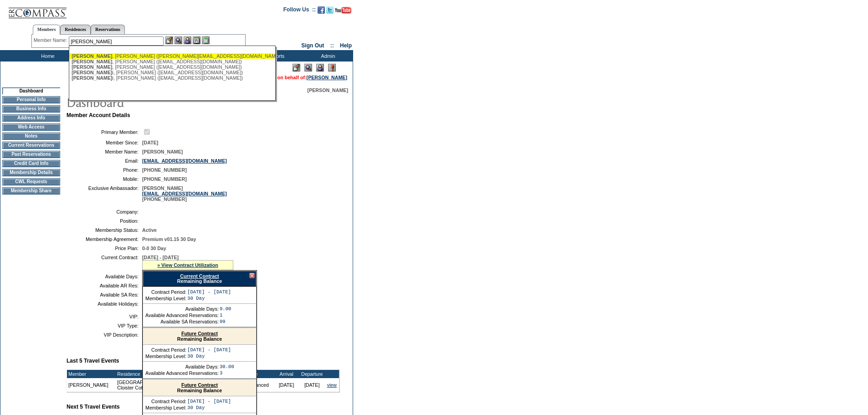 Image resolution: width=868 pixels, height=415 pixels. I want to click on td: Member, so click(91, 374).